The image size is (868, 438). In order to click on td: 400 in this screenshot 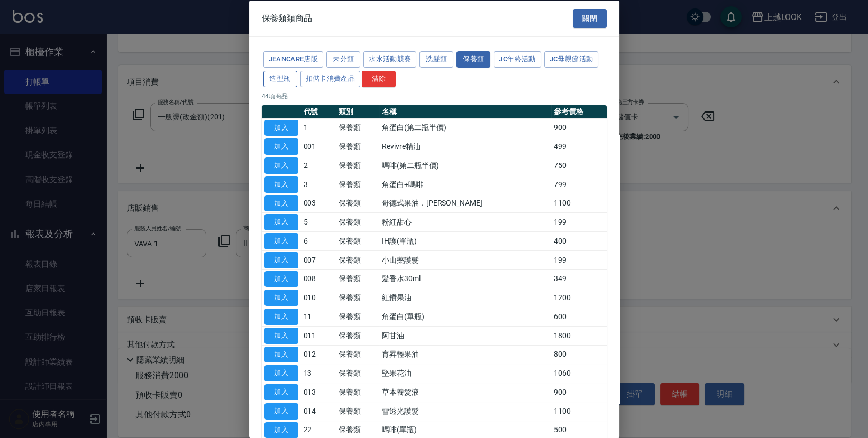, I will do `click(579, 241)`.